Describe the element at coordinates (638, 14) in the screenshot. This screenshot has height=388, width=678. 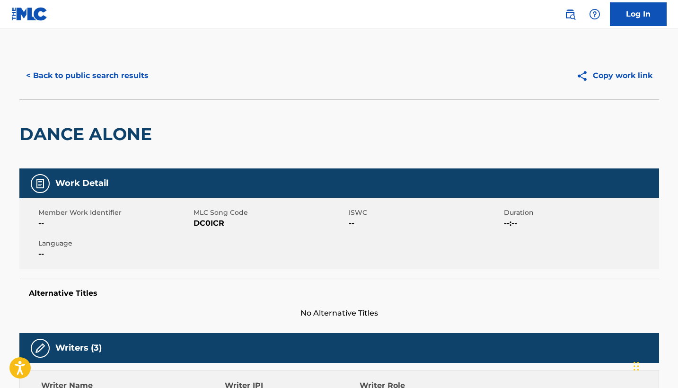
I see `a: Log In` at that location.